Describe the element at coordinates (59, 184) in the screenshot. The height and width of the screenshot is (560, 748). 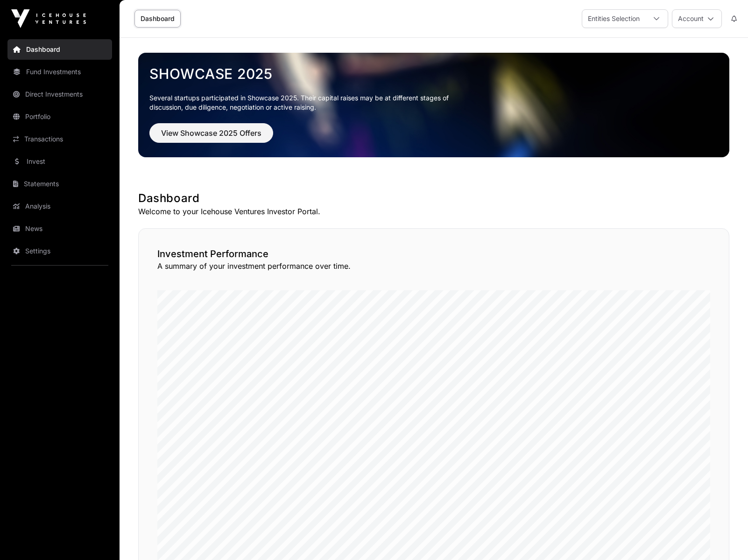
I see `a: Statements` at that location.